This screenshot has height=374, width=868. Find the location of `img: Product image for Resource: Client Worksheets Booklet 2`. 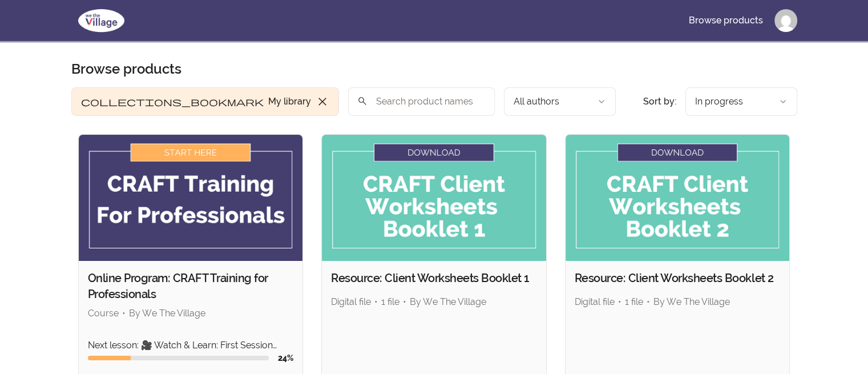

img: Product image for Resource: Client Worksheets Booklet 2 is located at coordinates (677, 198).